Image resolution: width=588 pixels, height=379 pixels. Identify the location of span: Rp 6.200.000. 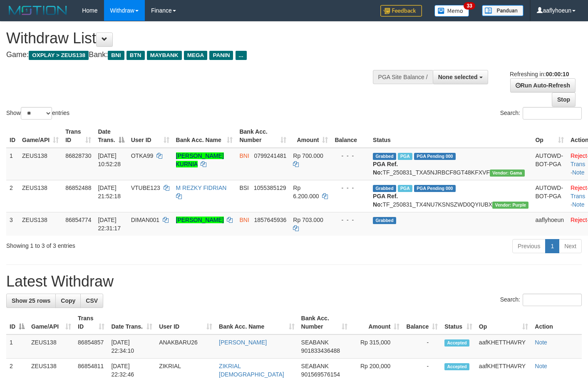
(306, 192).